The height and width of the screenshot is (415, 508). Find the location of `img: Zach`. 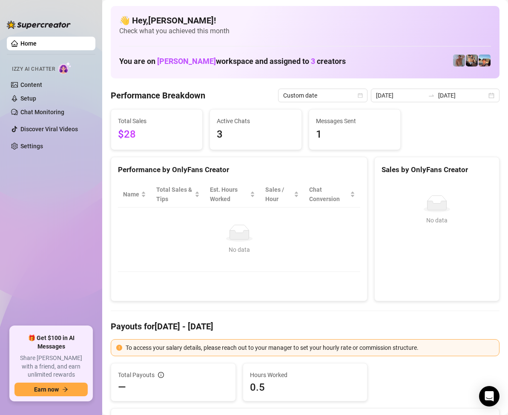

img: Zach is located at coordinates (484, 60).